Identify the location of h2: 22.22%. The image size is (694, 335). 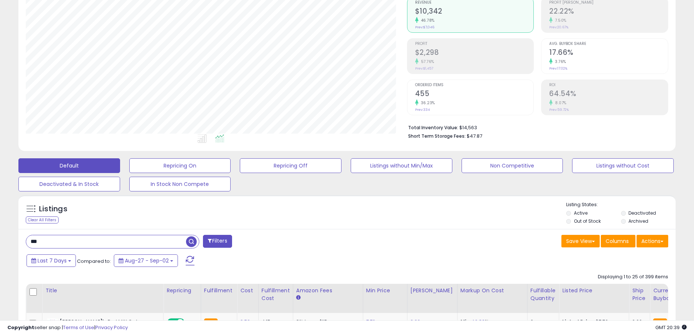
(608, 12).